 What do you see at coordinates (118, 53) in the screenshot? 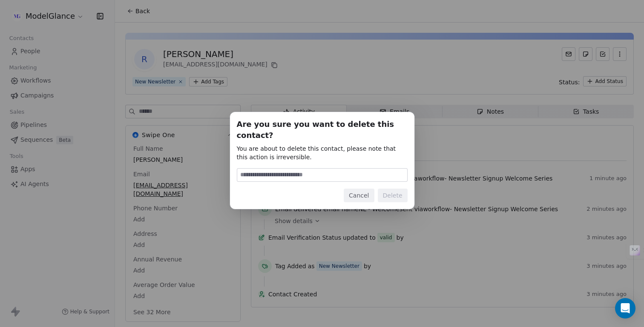
I see `div: Mots-clés` at bounding box center [118, 53].